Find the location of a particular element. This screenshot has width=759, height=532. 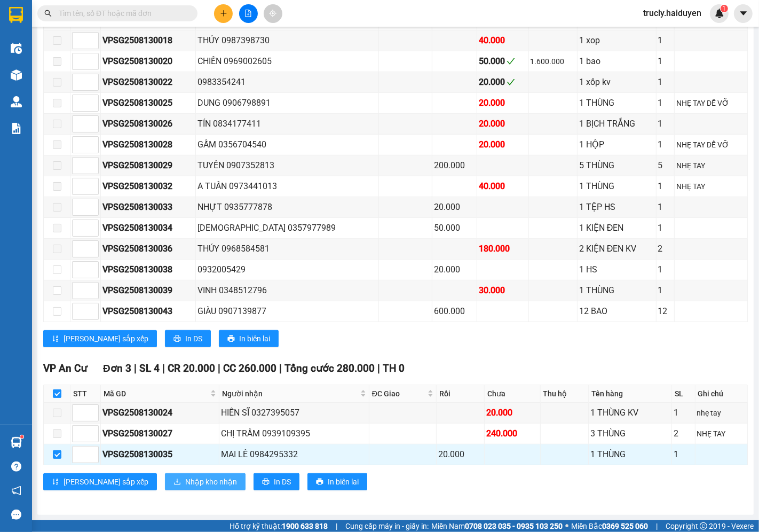

div: 1 TỆP HS is located at coordinates (617, 207).